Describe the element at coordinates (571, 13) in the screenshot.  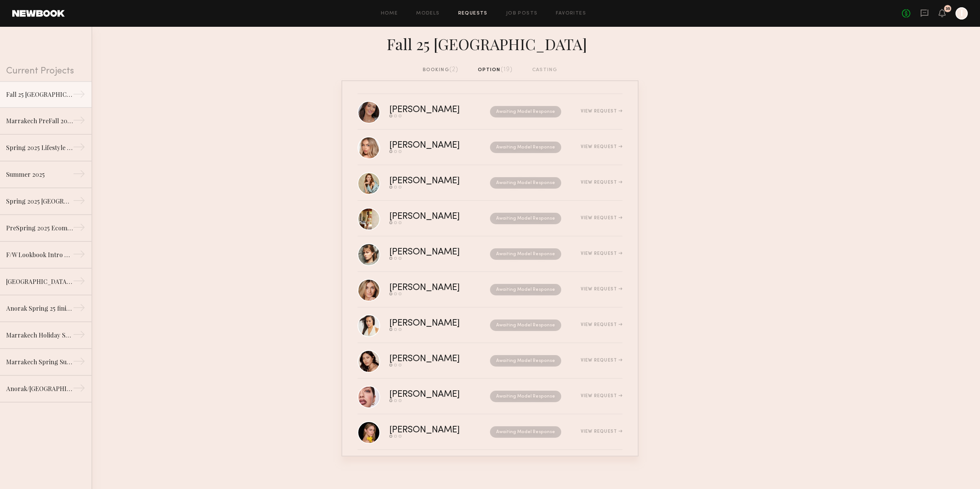
I see `a: Favorites` at that location.